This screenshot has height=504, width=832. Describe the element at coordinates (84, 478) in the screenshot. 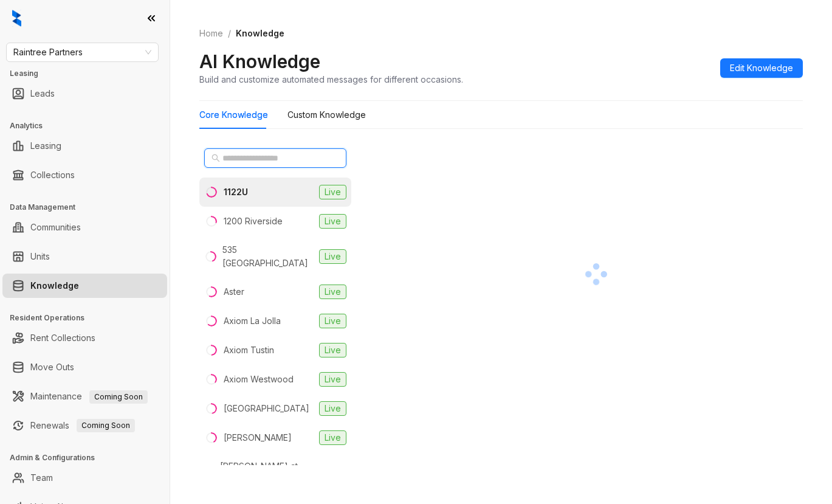

I see `li: Team` at that location.